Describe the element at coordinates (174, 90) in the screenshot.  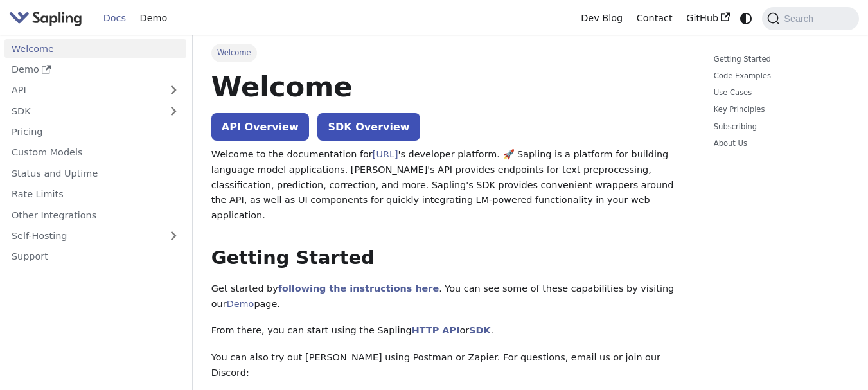
I see `button: Expand sidebar category 'API'` at that location.